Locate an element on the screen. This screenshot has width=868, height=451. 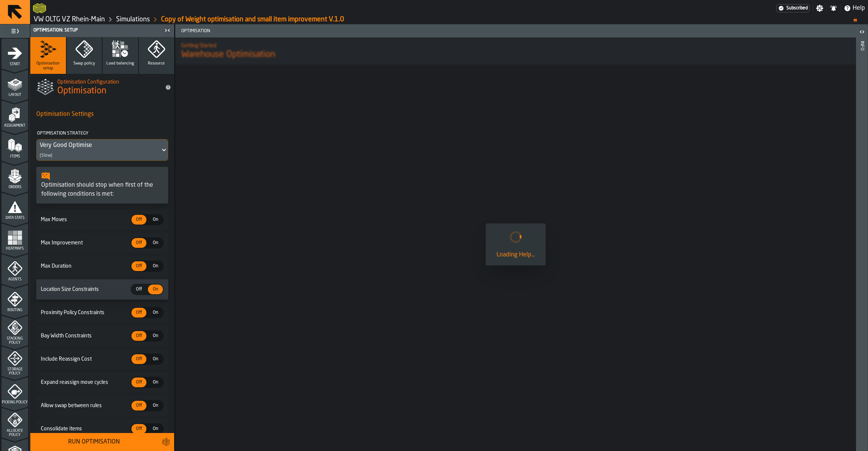
li: menu Heatmaps is located at coordinates (15, 238).